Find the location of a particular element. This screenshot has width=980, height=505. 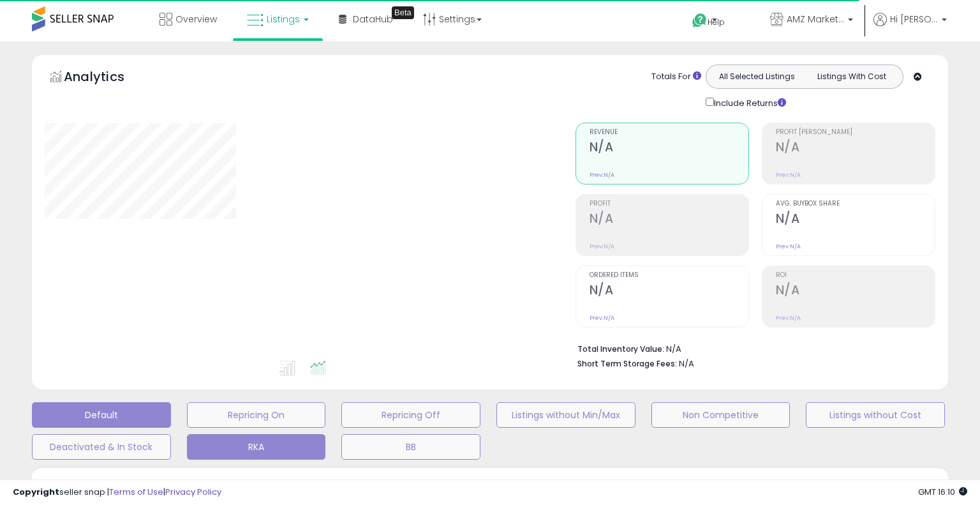

button: Listings without Cost is located at coordinates (875, 415).